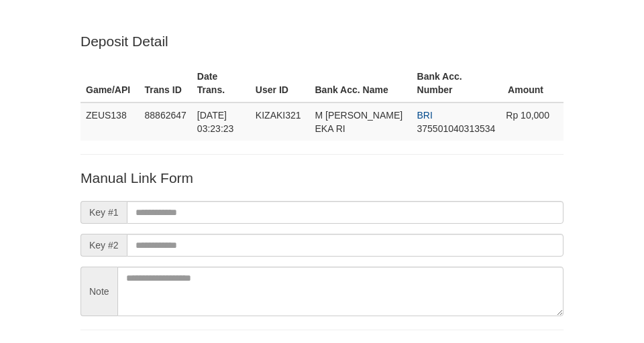 This screenshot has width=644, height=343. Describe the element at coordinates (527, 116) in the screenshot. I see `span: Rp 10,000` at that location.